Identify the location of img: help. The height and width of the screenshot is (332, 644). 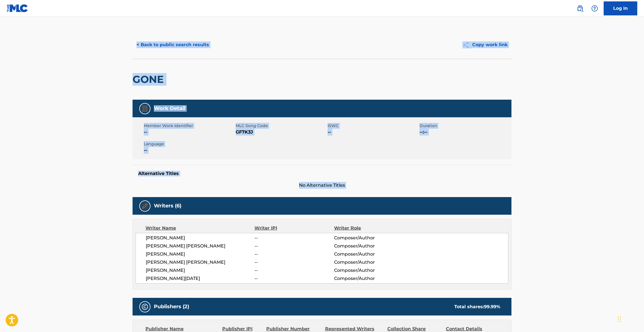
(595, 8).